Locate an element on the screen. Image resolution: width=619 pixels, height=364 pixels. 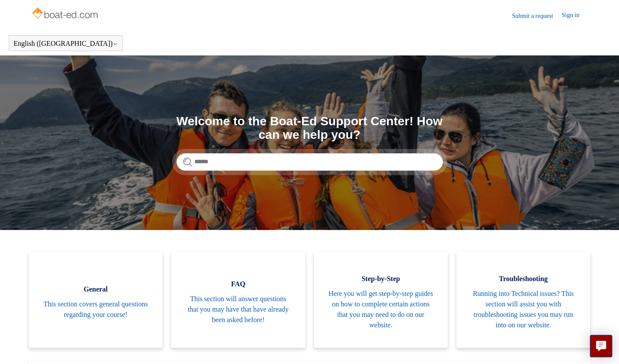
h1: Welcome to the Boat-Ed Support Center! How can we help you? is located at coordinates (310, 129).